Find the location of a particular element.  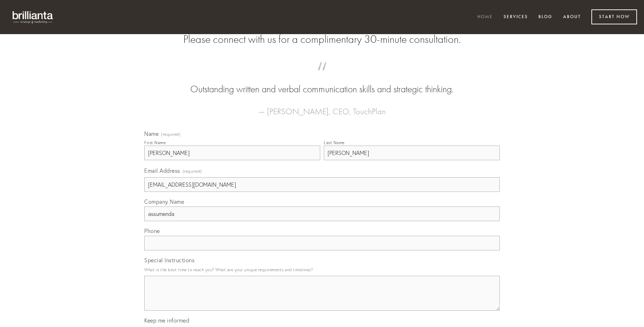

a: Home is located at coordinates (485, 17).